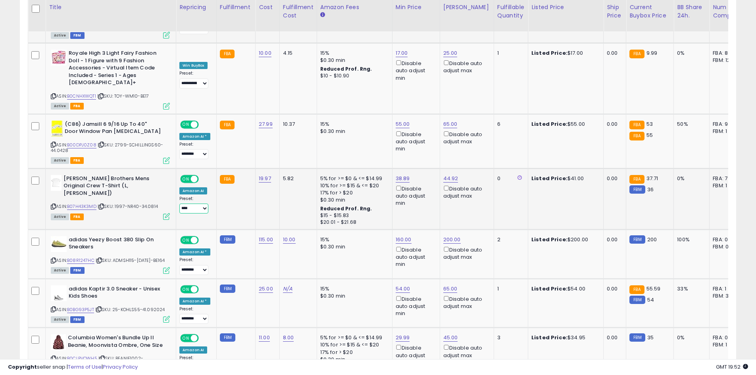 Image resolution: width=756 pixels, height=375 pixels. What do you see at coordinates (565, 7) in the screenshot?
I see `div: Listed Price` at bounding box center [565, 7].